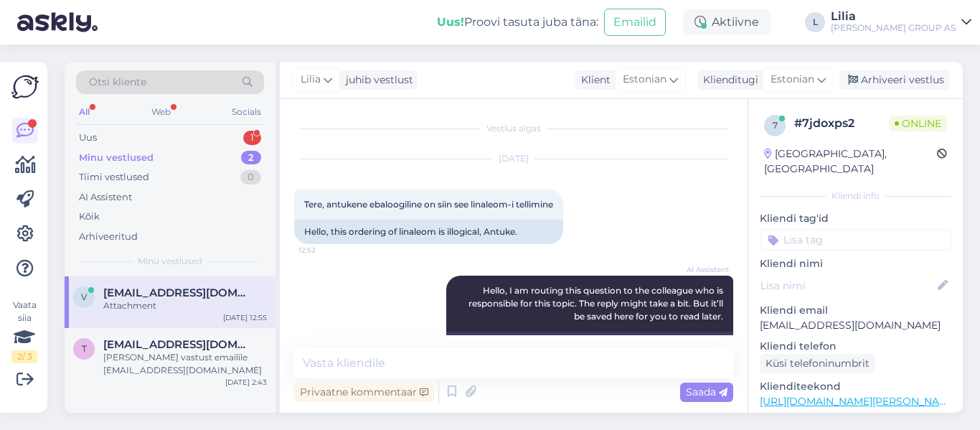 Image resolution: width=980 pixels, height=430 pixels. I want to click on div: Privaatne kommentaar, so click(364, 392).